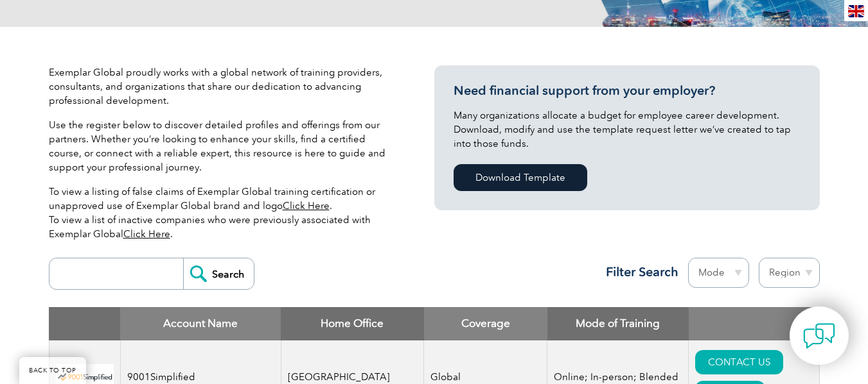 Image resolution: width=868 pixels, height=384 pixels. Describe the element at coordinates (200, 324) in the screenshot. I see `th: Account Name: activate to sort column descending` at that location.